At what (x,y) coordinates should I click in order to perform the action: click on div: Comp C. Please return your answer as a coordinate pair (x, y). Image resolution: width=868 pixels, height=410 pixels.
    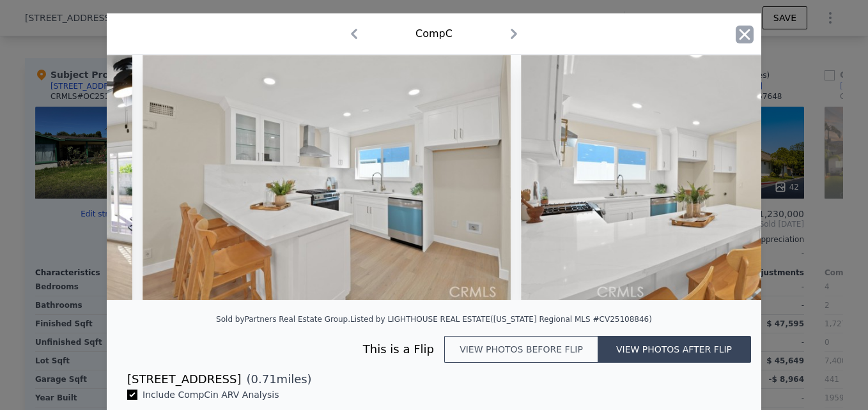
    Looking at the image, I should click on (434, 34).